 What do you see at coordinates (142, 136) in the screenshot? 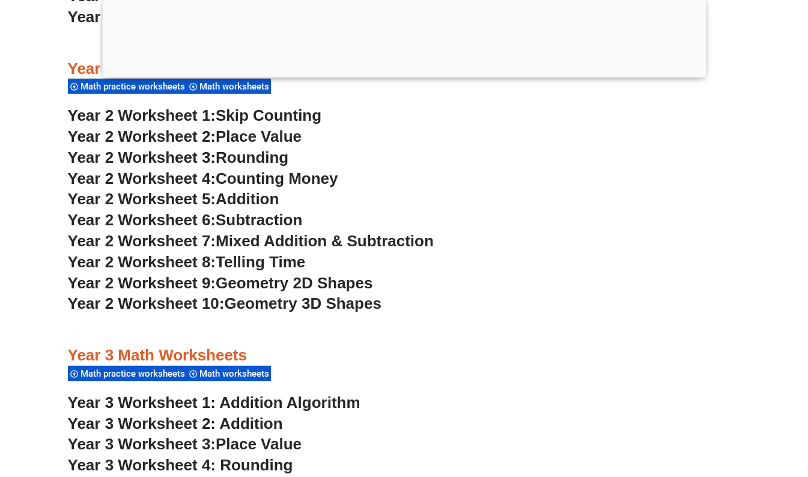
I see `span: Year 2 Worksheet 2:` at bounding box center [142, 136].